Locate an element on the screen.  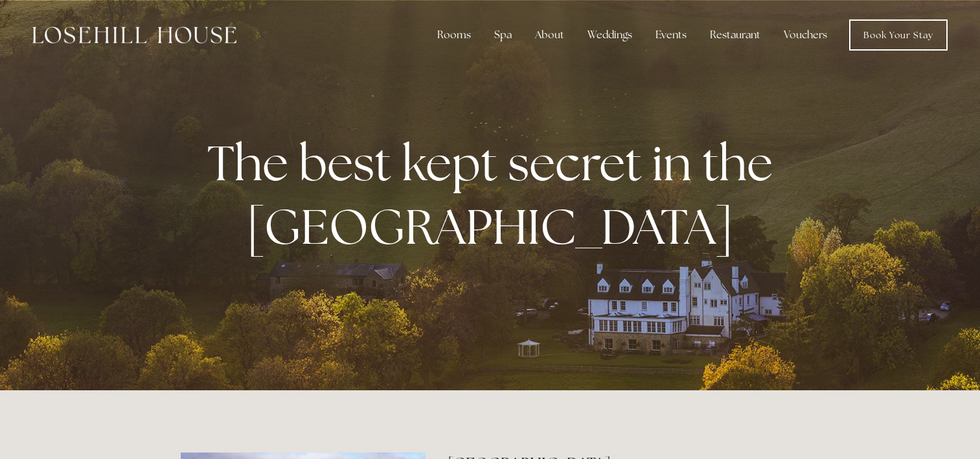
div: Rooms is located at coordinates (454, 35).